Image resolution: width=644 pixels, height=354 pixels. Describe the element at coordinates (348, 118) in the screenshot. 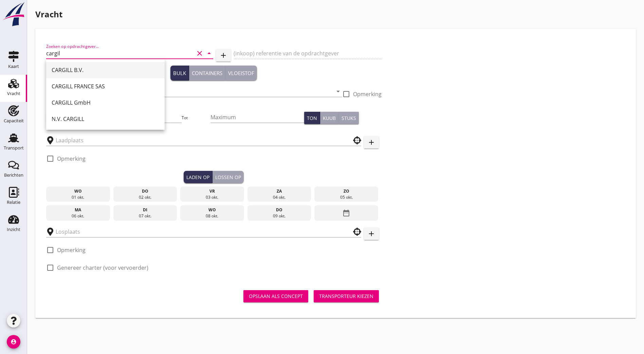

I see `div: Stuks` at that location.